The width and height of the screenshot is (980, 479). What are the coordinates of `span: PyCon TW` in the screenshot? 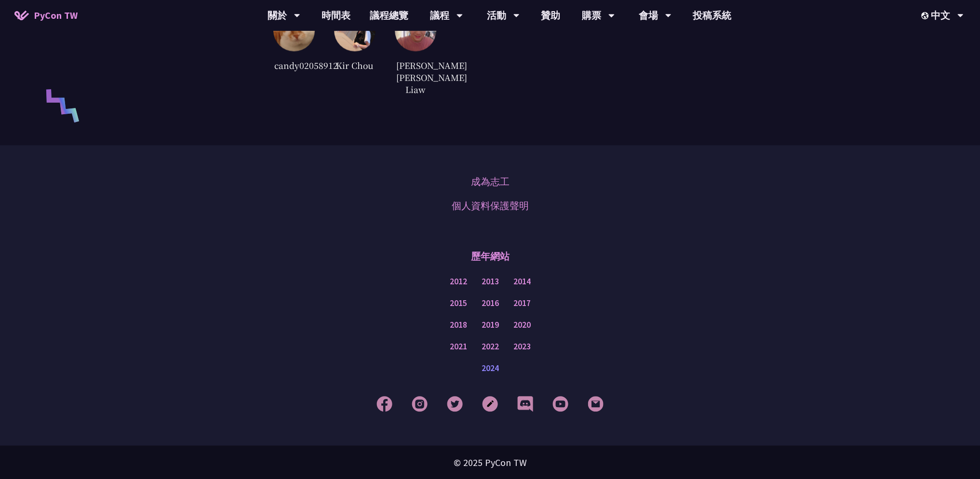 It's located at (55, 15).